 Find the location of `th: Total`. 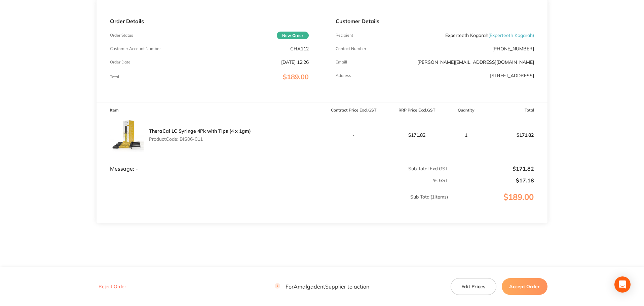

th: Total is located at coordinates (516, 110).